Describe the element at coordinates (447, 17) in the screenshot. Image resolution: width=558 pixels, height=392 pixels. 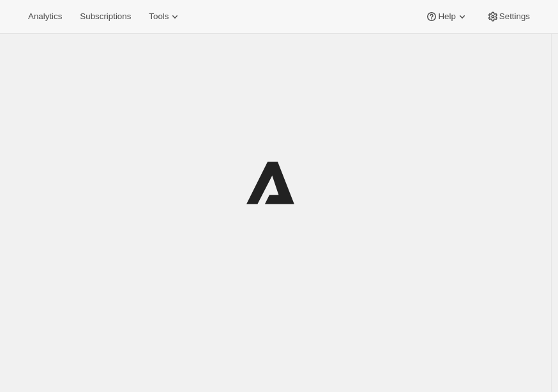
I see `button: Help` at that location.